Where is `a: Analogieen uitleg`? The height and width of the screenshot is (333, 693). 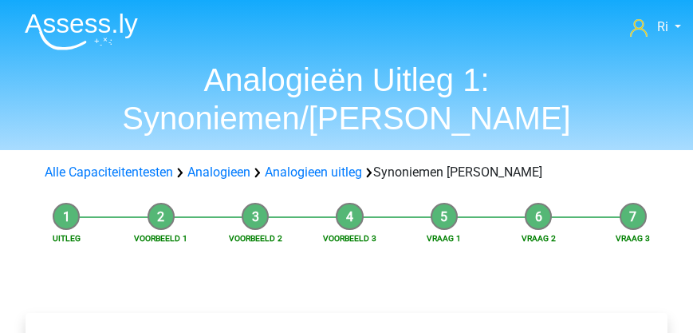
a: Analogieen uitleg is located at coordinates (313, 171).